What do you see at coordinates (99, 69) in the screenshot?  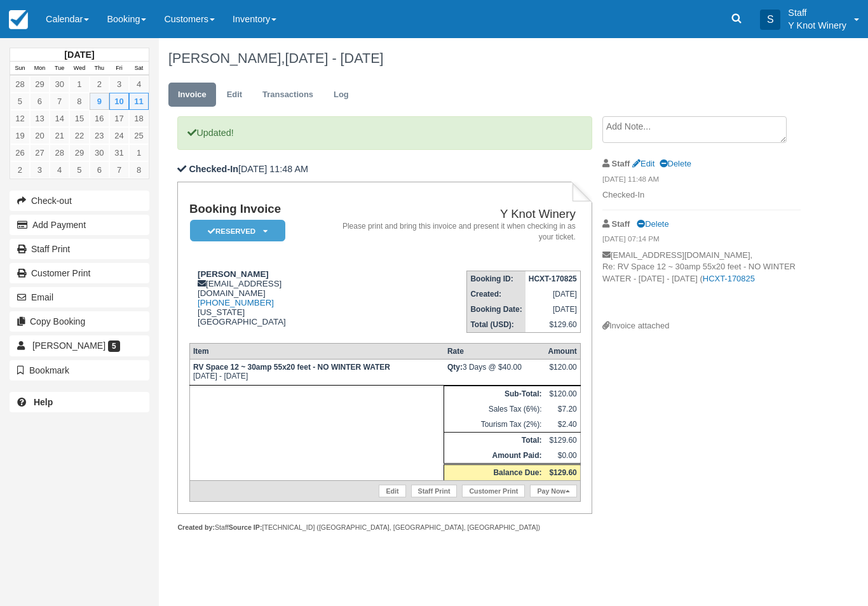 I see `th: Thu` at bounding box center [99, 69].